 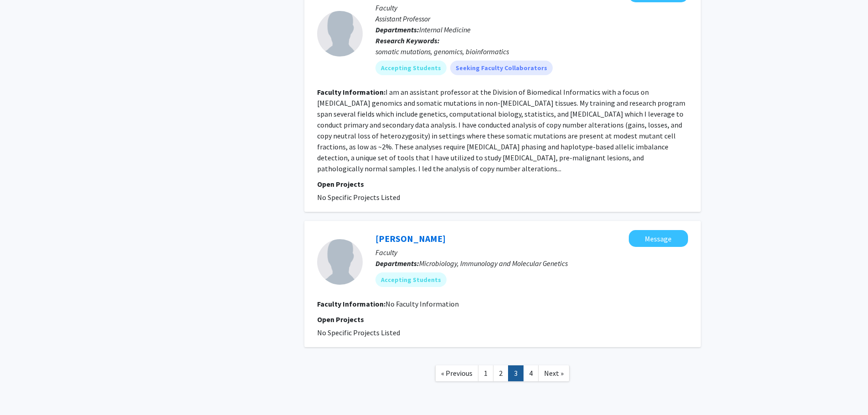 I want to click on span: Next », so click(x=553, y=373).